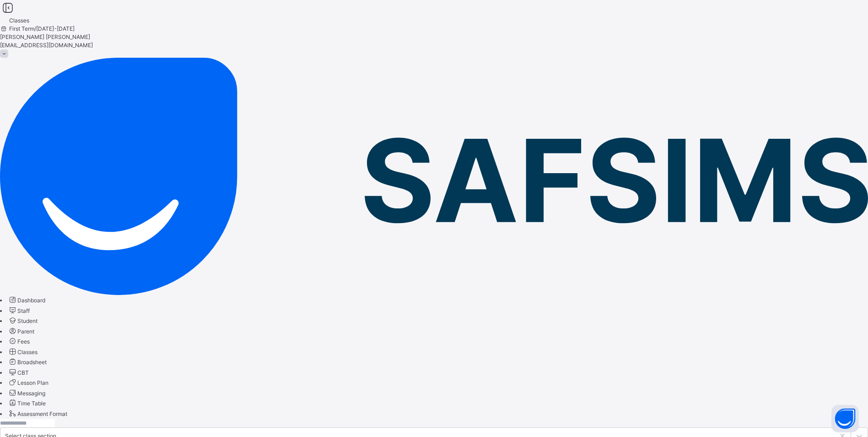 The width and height of the screenshot is (868, 437). What do you see at coordinates (25, 331) in the screenshot?
I see `span: Parent` at bounding box center [25, 331].